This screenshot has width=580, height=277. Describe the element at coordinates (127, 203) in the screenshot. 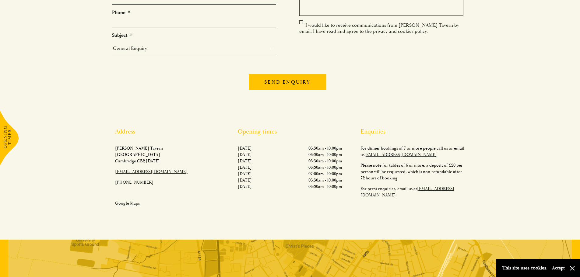

I see `a: Google Maps` at that location.